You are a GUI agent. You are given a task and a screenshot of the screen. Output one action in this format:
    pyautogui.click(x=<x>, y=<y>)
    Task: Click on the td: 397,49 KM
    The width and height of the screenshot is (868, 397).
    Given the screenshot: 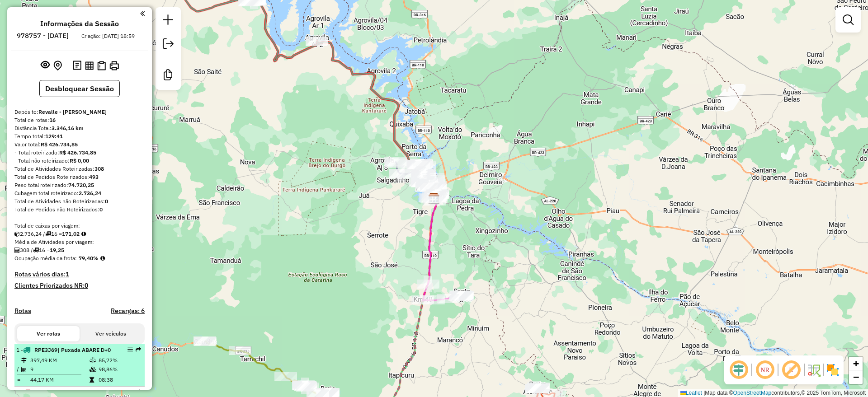 What is the action you would take?
    pyautogui.click(x=59, y=360)
    